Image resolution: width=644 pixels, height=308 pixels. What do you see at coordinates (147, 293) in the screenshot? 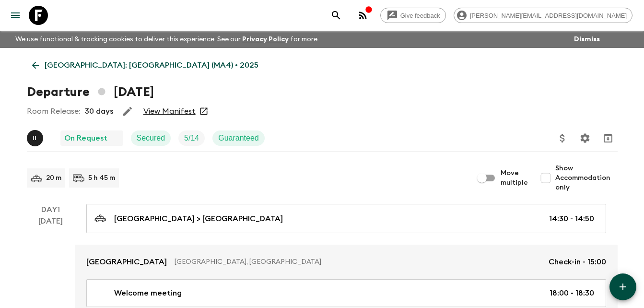
I see `p: Welcome meeting` at bounding box center [147, 293].